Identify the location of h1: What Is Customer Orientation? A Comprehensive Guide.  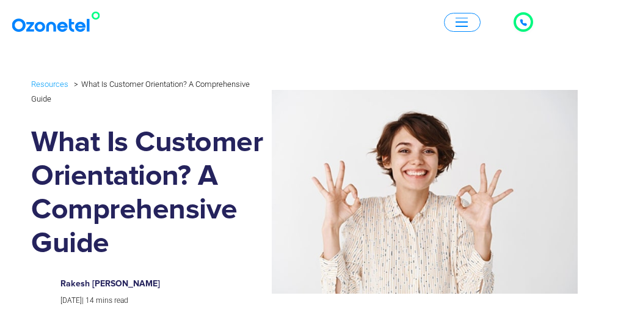
(147, 193).